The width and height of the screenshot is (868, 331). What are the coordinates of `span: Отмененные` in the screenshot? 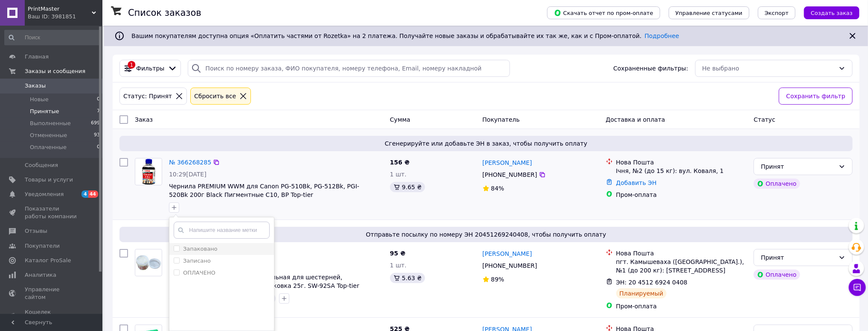 It's located at (49, 136).